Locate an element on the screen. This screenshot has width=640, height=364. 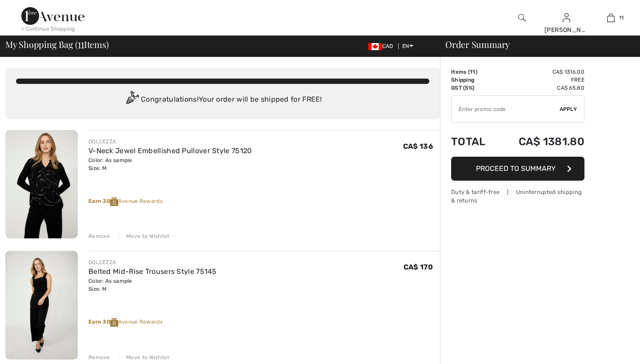
span: CA$ 136 is located at coordinates (418, 146).